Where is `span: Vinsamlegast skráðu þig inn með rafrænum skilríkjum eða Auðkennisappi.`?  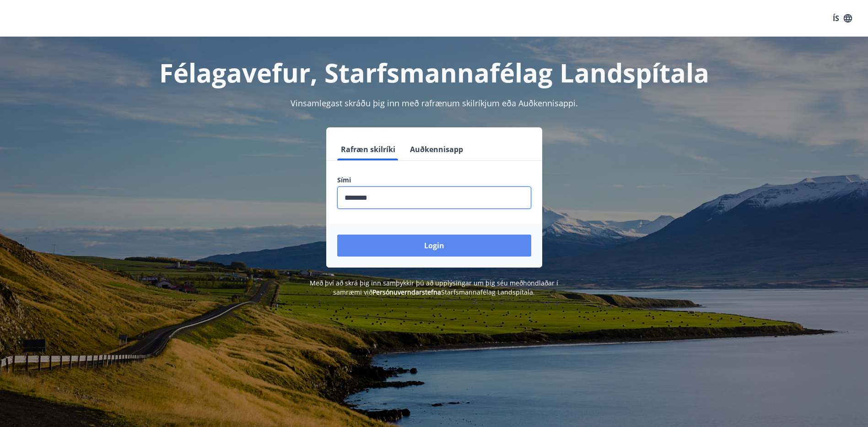
span: Vinsamlegast skráðu þig inn með rafrænum skilríkjum eða Auðkennisappi. is located at coordinates (434, 103).